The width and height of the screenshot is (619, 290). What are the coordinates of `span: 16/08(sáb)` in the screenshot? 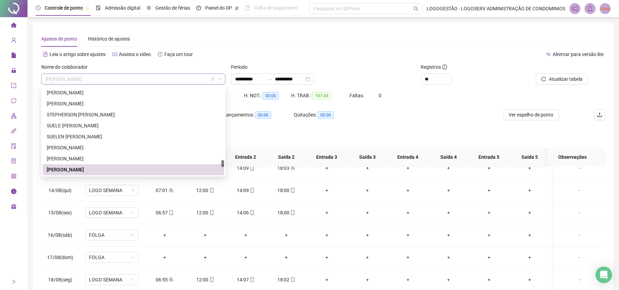 It's located at (60, 235).